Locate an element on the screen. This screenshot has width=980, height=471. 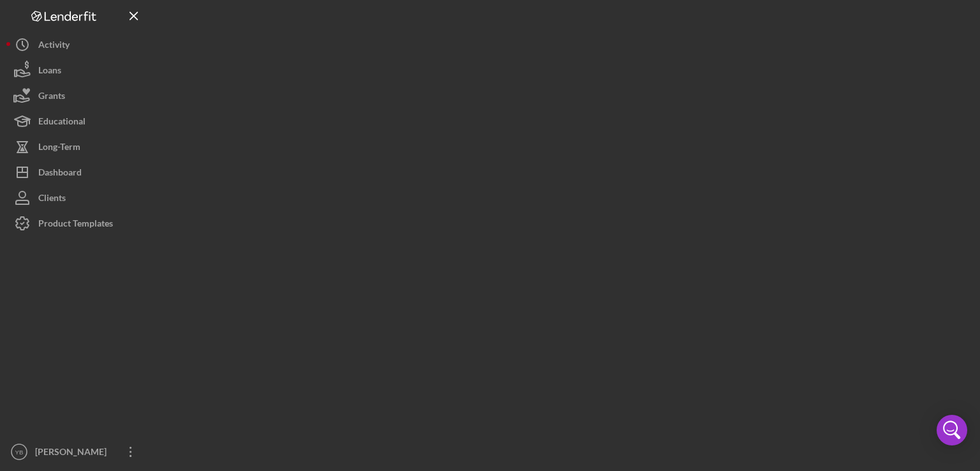
button: Loans is located at coordinates (77, 70).